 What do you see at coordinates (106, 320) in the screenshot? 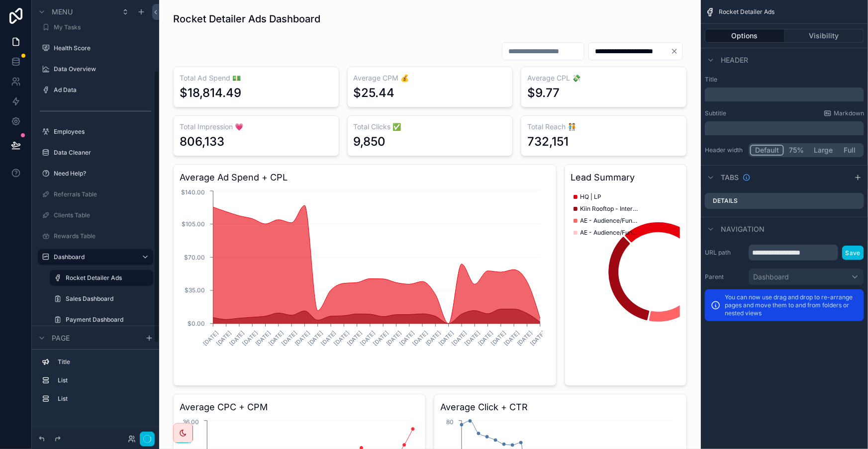
I see `label: Payment Dashboard` at bounding box center [106, 320].